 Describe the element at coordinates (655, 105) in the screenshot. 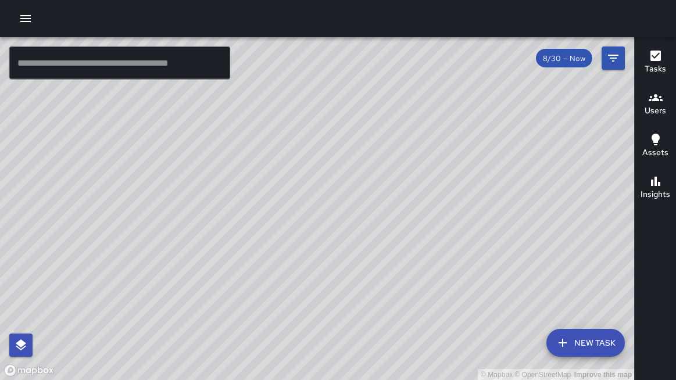

I see `button: Users` at that location.